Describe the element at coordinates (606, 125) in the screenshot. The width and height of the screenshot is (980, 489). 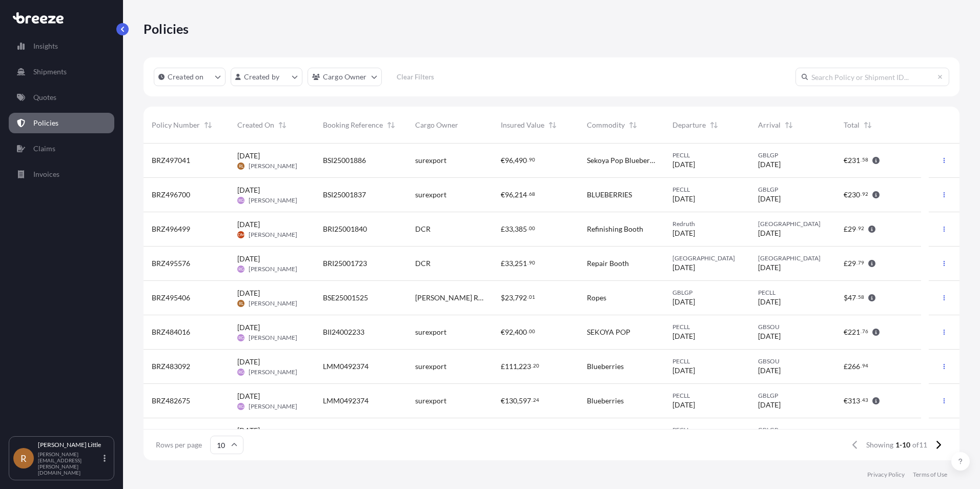
I see `span: Commodity` at that location.